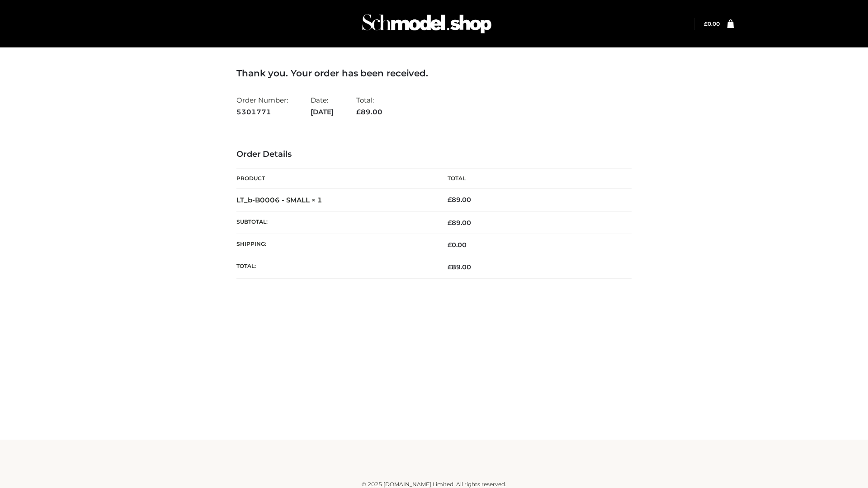 The height and width of the screenshot is (488, 868). What do you see at coordinates (317, 200) in the screenshot?
I see `strong: × 1` at bounding box center [317, 200].